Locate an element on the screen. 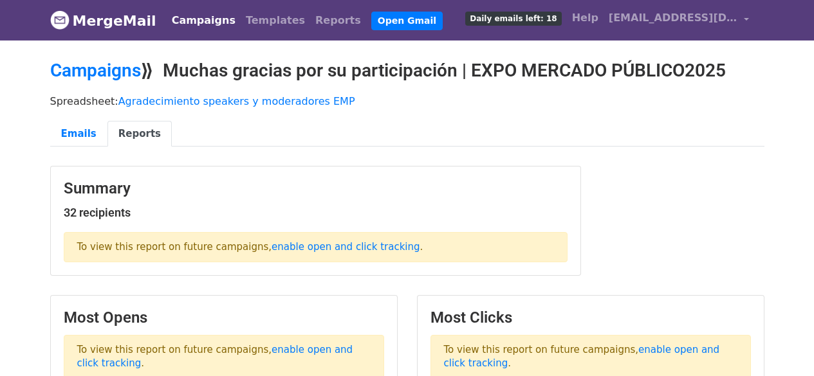 This screenshot has height=376, width=814. h5: 32 recipients is located at coordinates (315, 213).